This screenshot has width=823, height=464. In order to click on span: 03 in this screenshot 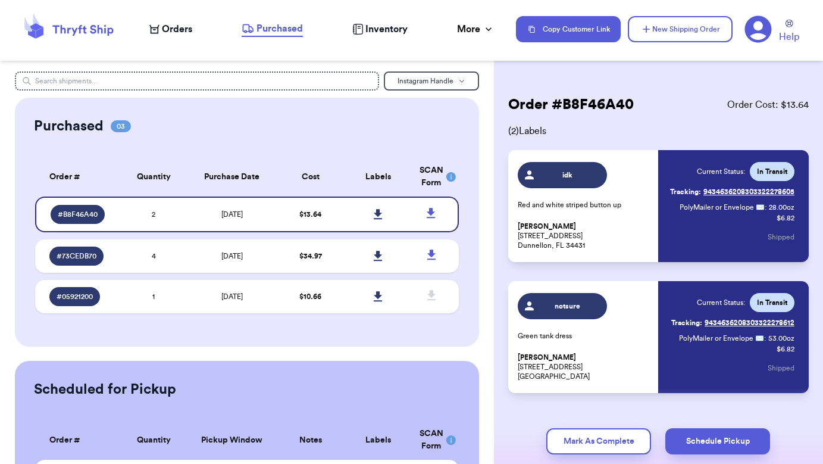, I will do `click(121, 126)`.